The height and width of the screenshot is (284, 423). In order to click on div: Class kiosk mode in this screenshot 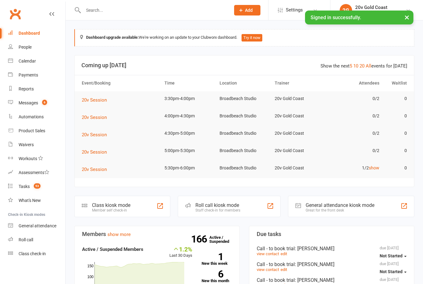, I will do `click(111, 205)`.